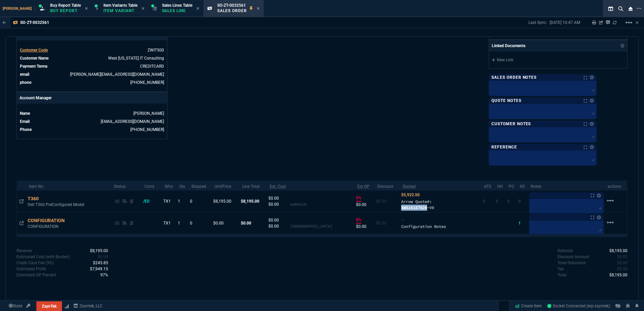  What do you see at coordinates (92, 98) in the screenshot?
I see `p: Account Manager` at bounding box center [92, 98].